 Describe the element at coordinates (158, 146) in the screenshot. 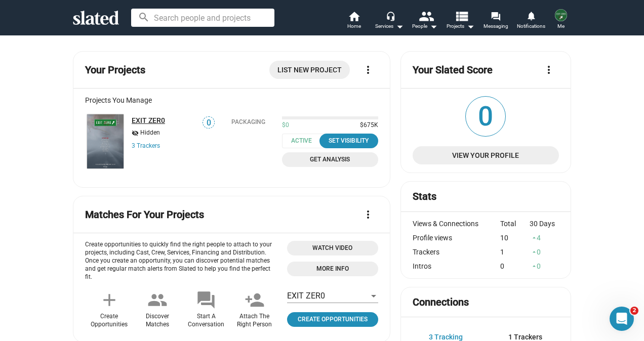

I see `span: s` at that location.